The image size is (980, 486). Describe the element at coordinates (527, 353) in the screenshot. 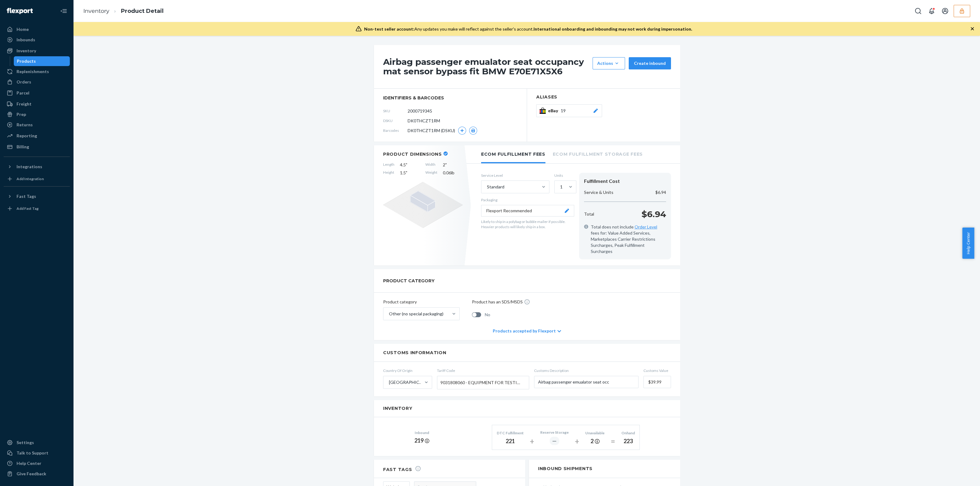

I see `h2: Customs Information` at that location.